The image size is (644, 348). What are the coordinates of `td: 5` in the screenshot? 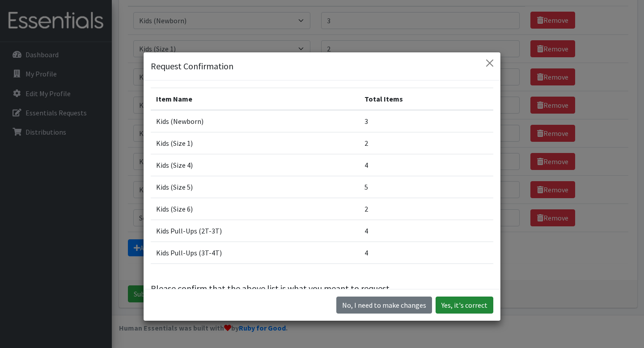 It's located at (426, 186).